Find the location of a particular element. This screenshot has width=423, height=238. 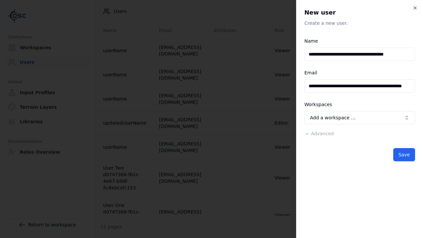

p: Create a new user. is located at coordinates (360, 23).